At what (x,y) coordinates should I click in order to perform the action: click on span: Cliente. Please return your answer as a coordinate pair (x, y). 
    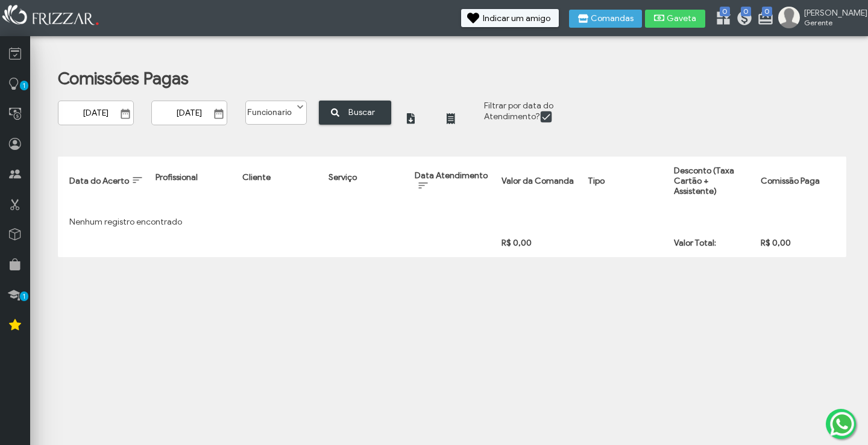
    Looking at the image, I should click on (256, 177).